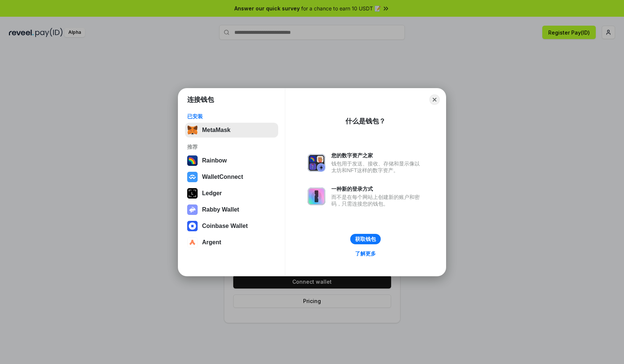 The height and width of the screenshot is (364, 624). What do you see at coordinates (201, 99) in the screenshot?
I see `h1: 连接钱包` at bounding box center [201, 99].